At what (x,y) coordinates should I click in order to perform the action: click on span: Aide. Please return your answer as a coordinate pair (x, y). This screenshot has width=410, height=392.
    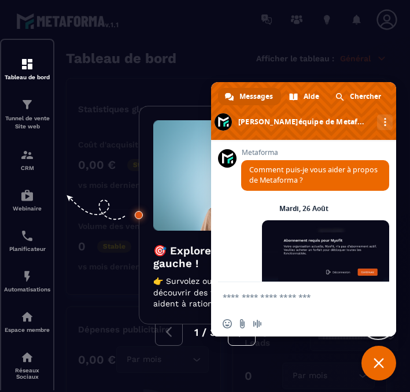
    Looking at the image, I should click on (311, 97).